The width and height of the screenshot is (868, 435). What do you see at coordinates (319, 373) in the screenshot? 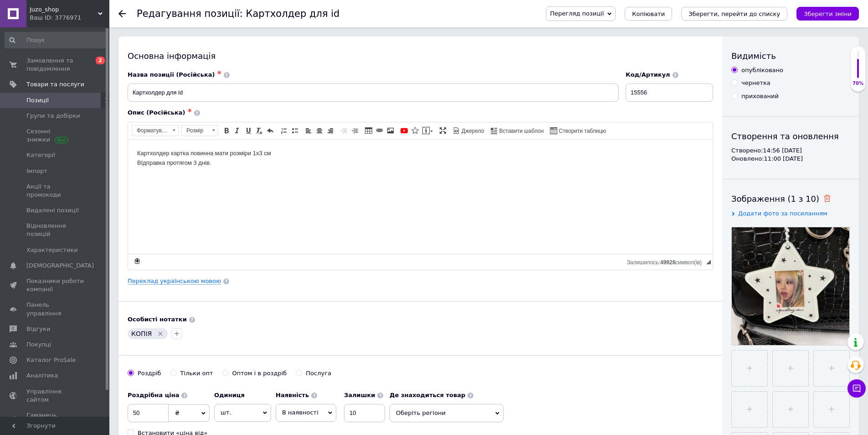
I see `div: Послуга` at bounding box center [319, 373].